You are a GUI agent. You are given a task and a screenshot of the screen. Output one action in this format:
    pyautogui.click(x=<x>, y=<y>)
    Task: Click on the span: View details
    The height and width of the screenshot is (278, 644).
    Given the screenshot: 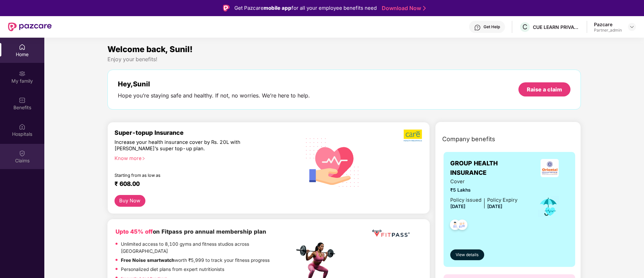 What is the action you would take?
    pyautogui.click(x=467, y=255)
    